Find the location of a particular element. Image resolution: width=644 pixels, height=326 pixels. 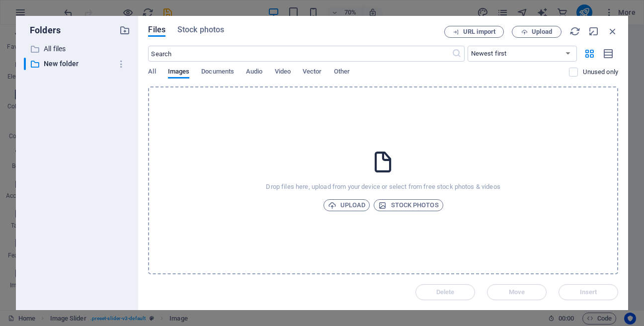

p: All files is located at coordinates (78, 49).